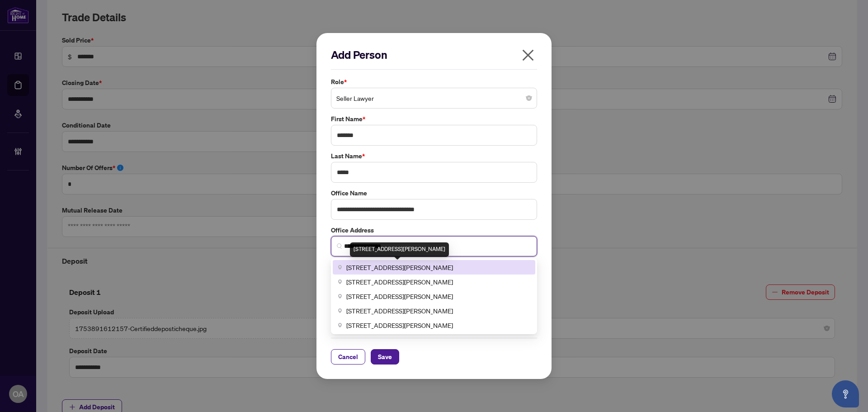 The height and width of the screenshot is (412, 868). Describe the element at coordinates (434, 156) in the screenshot. I see `label: Last Name` at that location.